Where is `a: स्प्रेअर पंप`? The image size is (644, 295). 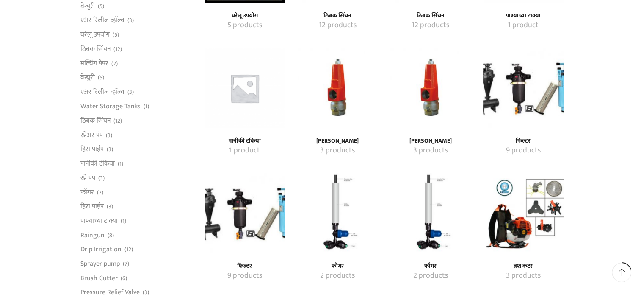
a: स्प्रेअर पंप is located at coordinates (91, 134).